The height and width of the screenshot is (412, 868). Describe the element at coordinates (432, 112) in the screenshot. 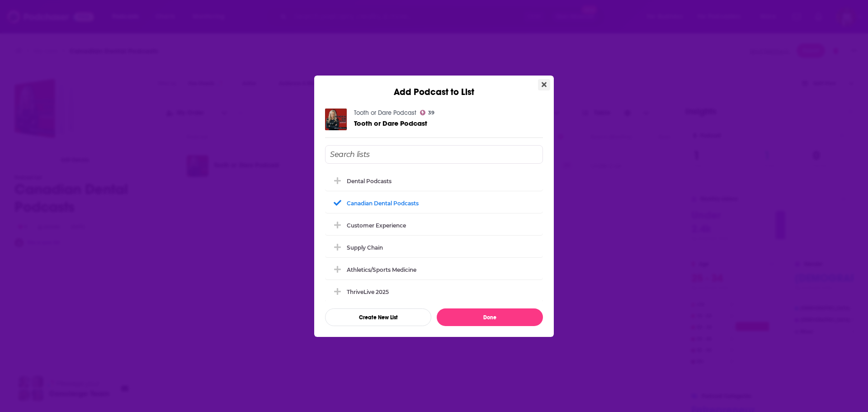

I see `span: 39` at that location.